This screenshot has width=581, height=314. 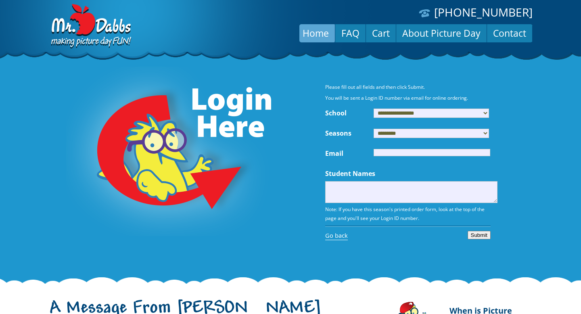 I want to click on a: FAQ, so click(x=350, y=33).